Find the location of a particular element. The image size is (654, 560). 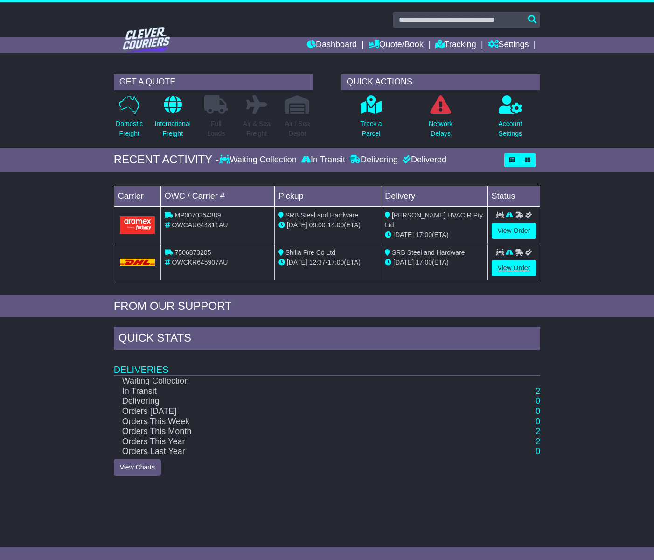

a: AccountSettings is located at coordinates (510, 119).